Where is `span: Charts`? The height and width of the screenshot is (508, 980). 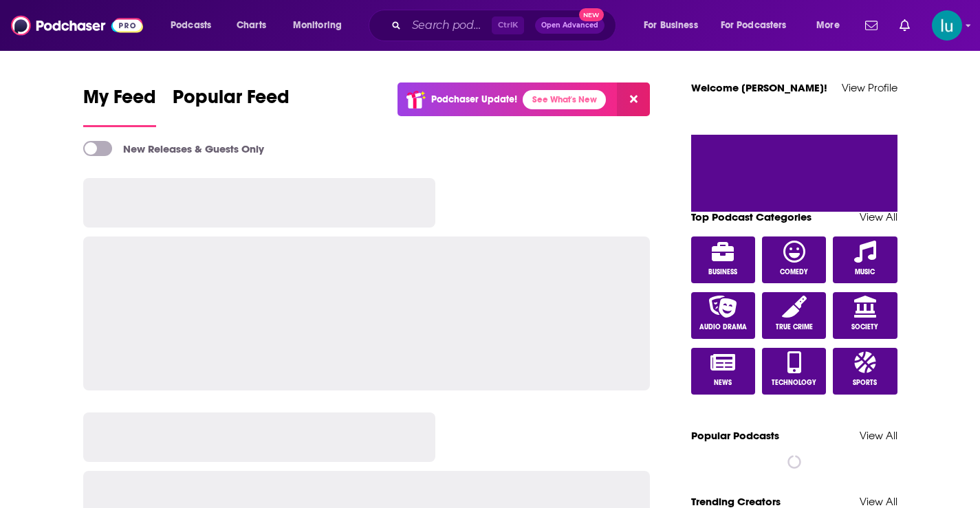 span: Charts is located at coordinates (251, 26).